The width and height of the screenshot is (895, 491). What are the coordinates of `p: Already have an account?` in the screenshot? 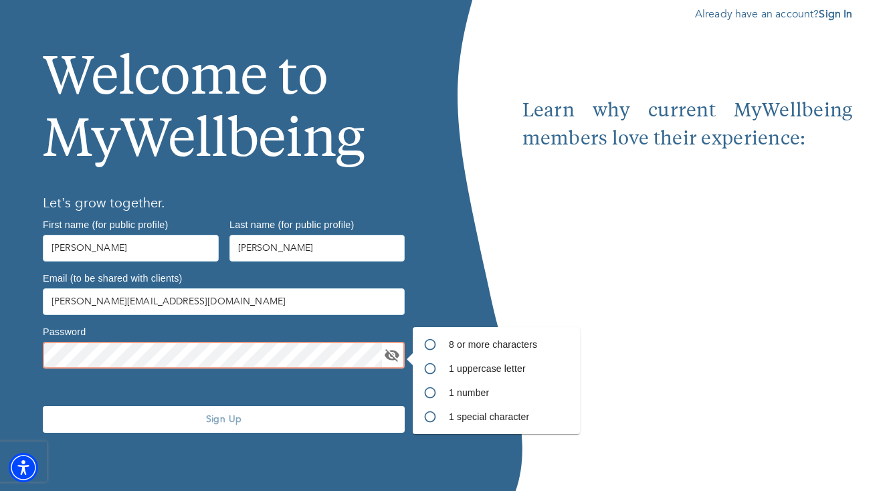 It's located at (688, 14).